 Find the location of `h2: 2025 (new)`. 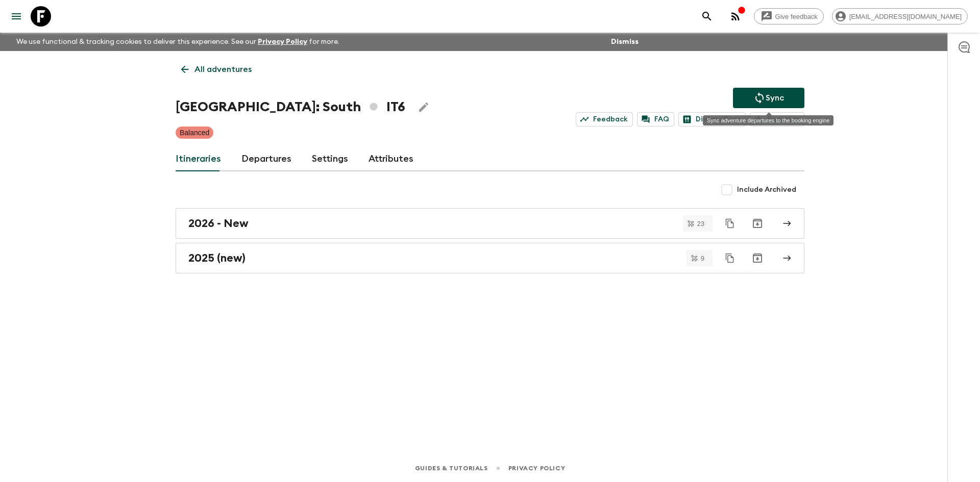

h2: 2025 (new) is located at coordinates (217, 259).